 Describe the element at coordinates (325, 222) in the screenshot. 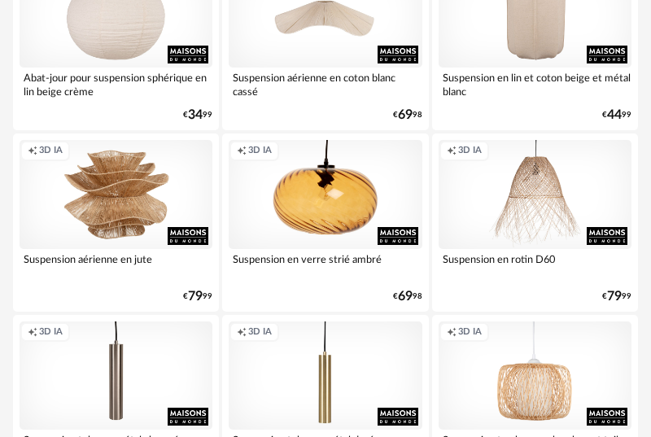

I see `a: Creation icon 3D IA Suspension en verre strié ambré €6998` at that location.